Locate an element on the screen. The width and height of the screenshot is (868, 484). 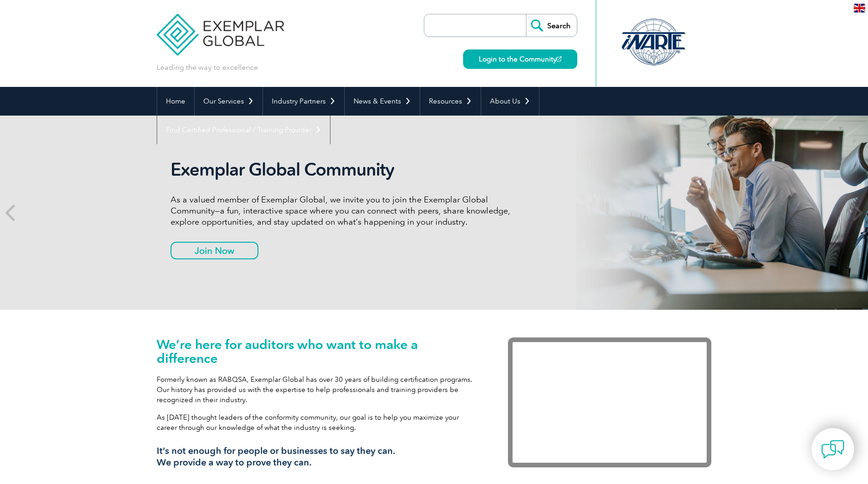
img: en is located at coordinates (859, 8).